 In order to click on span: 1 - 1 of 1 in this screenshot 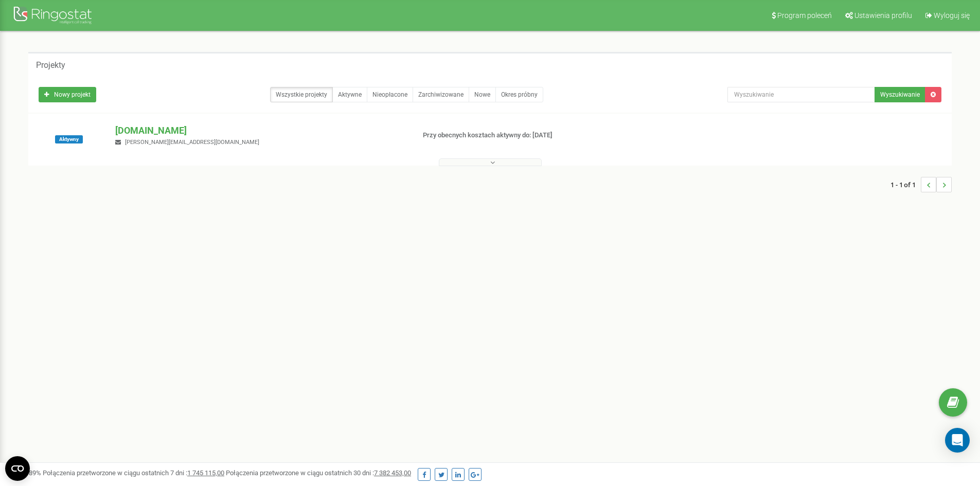, I will do `click(905, 184)`.